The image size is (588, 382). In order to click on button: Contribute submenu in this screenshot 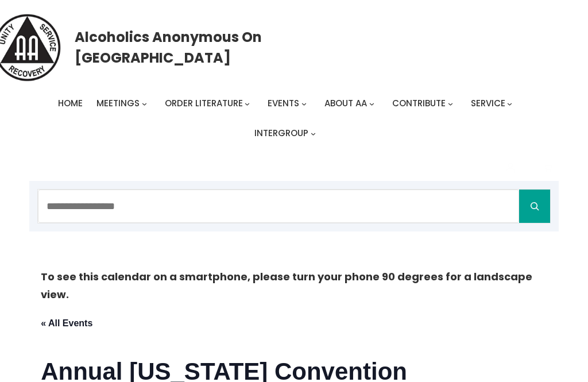, I will do `click(450, 103)`.